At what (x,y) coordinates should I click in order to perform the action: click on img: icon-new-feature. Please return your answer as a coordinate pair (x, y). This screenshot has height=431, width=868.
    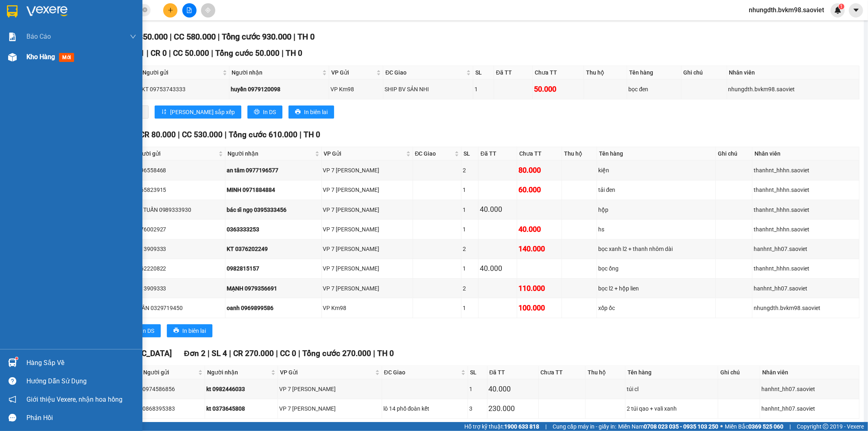
    Looking at the image, I should click on (837, 10).